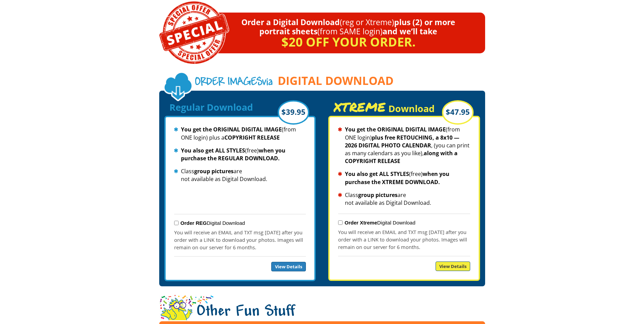  What do you see at coordinates (331, 27) in the screenshot?
I see `p: Order a Digital Download plus (2) or more portrait sheets and we’ll take` at bounding box center [331, 27].